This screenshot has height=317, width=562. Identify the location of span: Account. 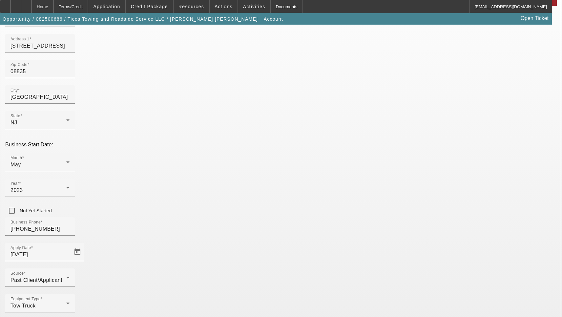
(273, 19).